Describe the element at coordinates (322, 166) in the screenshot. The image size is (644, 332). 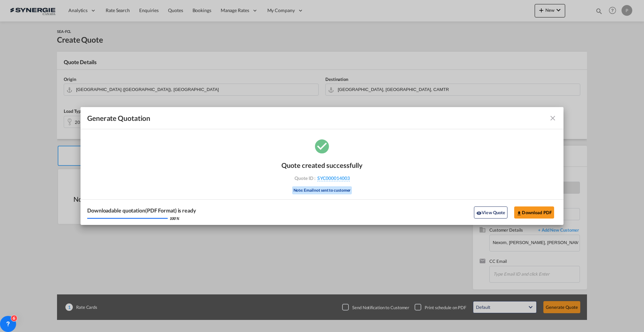
I see `md-dialog: Generate Quotation Quote ...` at that location.